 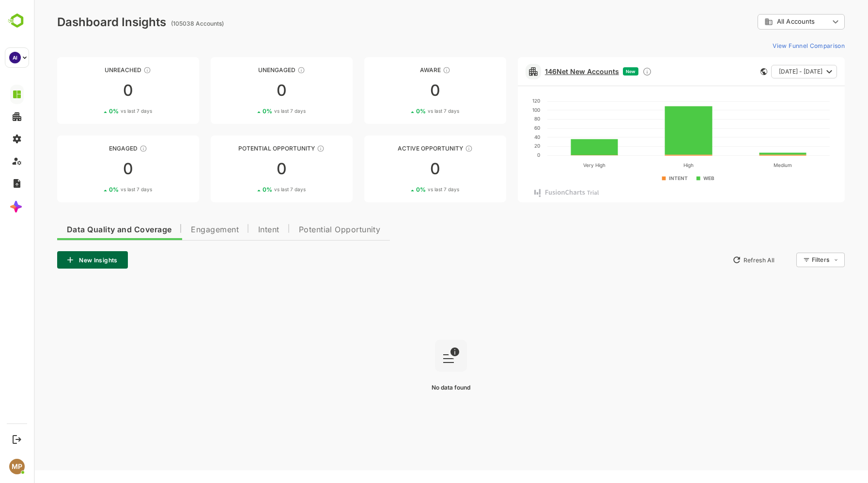 I want to click on button: New Insights, so click(x=58, y=260).